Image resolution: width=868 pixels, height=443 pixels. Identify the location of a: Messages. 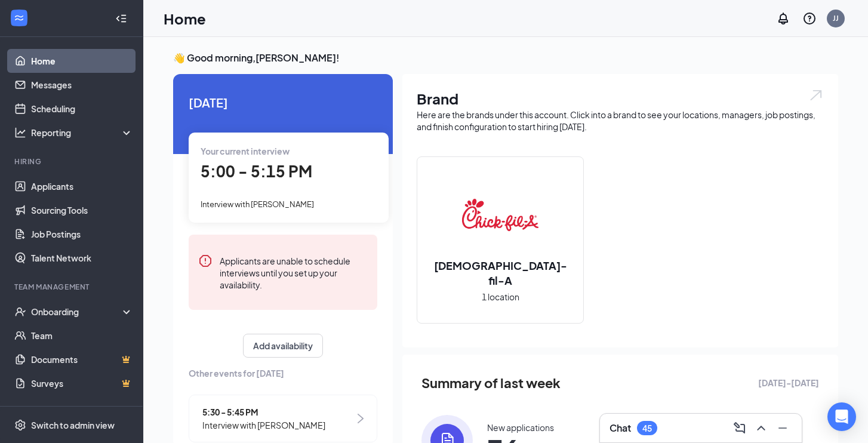
(82, 85).